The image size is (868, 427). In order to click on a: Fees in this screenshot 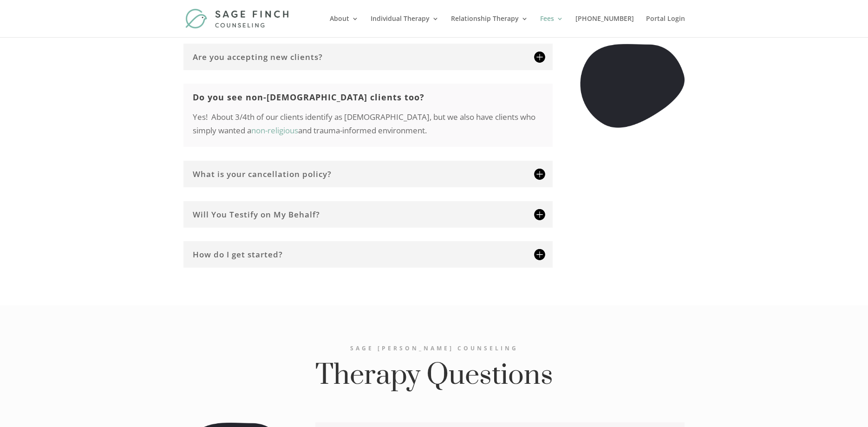, I will do `click(552, 26)`.